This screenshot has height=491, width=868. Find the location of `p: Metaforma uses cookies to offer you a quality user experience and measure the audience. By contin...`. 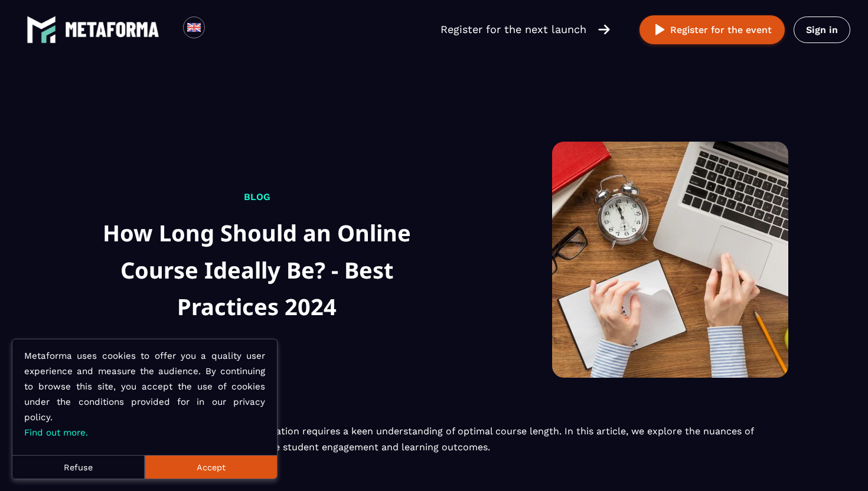

p: Metaforma uses cookies to offer you a quality user experience and measure the audience. By contin... is located at coordinates (145, 394).